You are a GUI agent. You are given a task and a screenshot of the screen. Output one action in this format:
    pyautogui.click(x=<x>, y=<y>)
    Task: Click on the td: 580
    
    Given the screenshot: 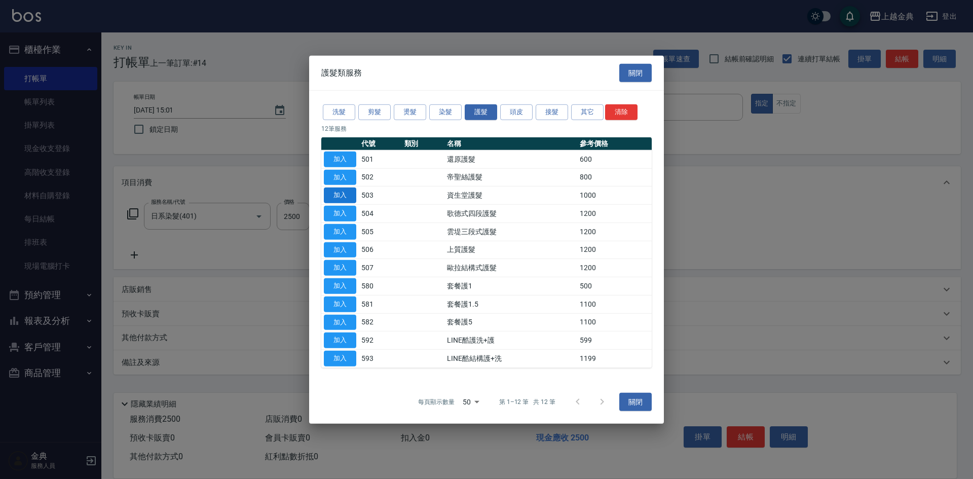 What is the action you would take?
    pyautogui.click(x=380, y=286)
    